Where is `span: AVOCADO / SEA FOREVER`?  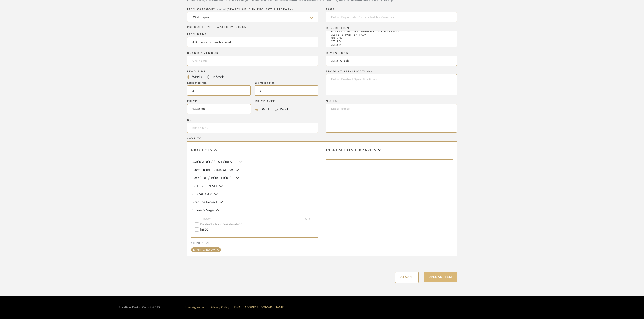 span: AVOCADO / SEA FOREVER is located at coordinates (214, 162).